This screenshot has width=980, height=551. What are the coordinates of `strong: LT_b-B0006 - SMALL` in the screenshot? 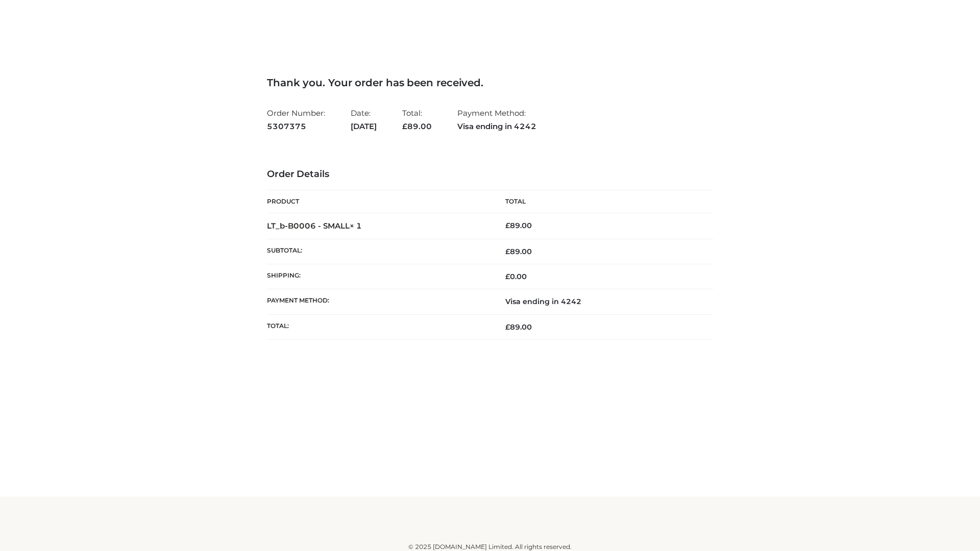 It's located at (314, 225).